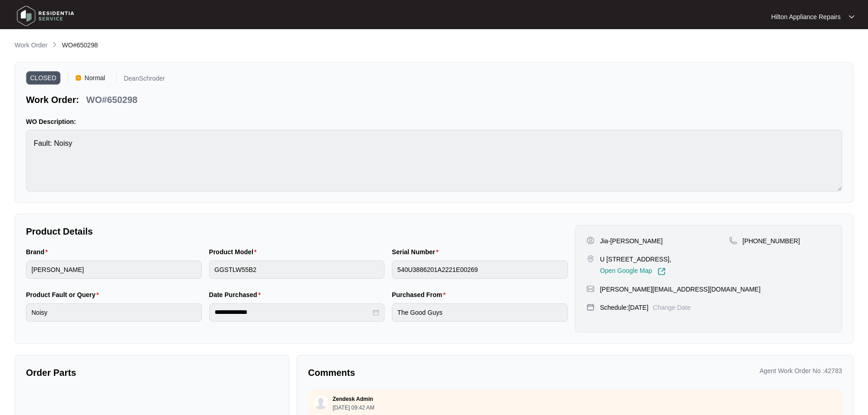 This screenshot has height=415, width=868. What do you see at coordinates (144, 80) in the screenshot?
I see `p: DeanSchroder` at bounding box center [144, 80].